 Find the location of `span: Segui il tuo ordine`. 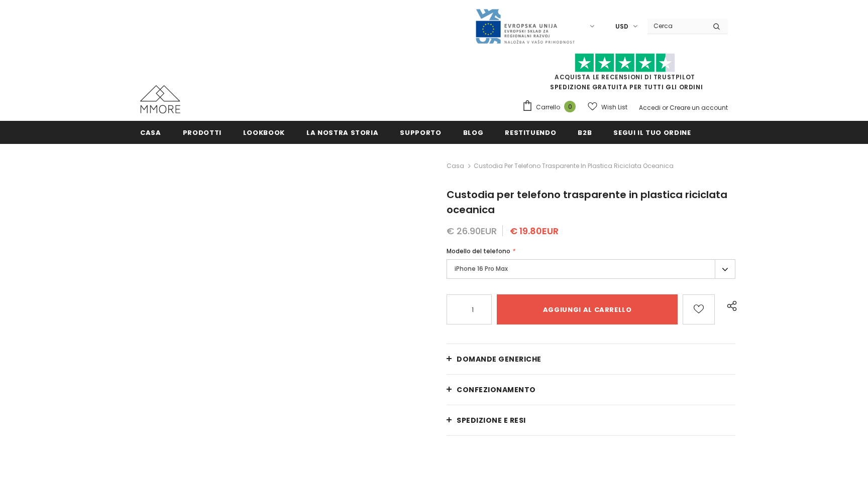

span: Segui il tuo ordine is located at coordinates (651, 132).